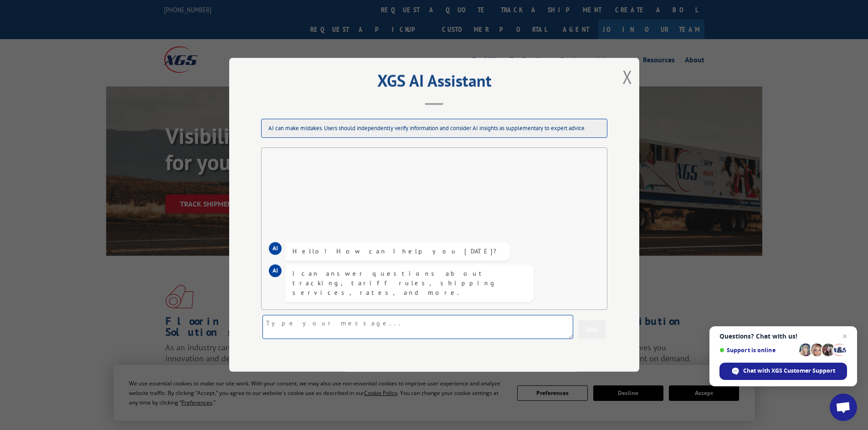 This screenshot has height=430, width=868. What do you see at coordinates (757, 350) in the screenshot?
I see `span: Support is online` at bounding box center [757, 350].